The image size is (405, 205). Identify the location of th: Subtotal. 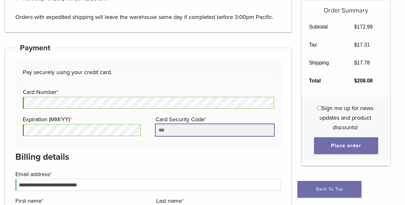
(324, 27).